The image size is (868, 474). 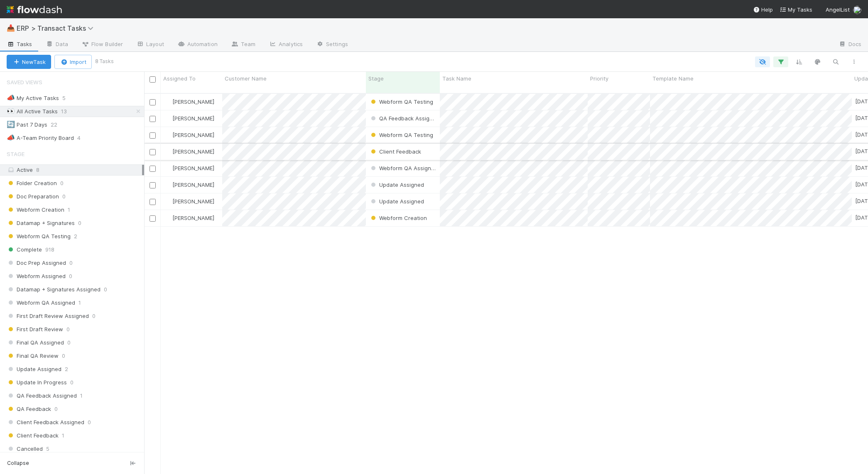 What do you see at coordinates (245, 79) in the screenshot?
I see `span: Customer Name` at bounding box center [245, 79].